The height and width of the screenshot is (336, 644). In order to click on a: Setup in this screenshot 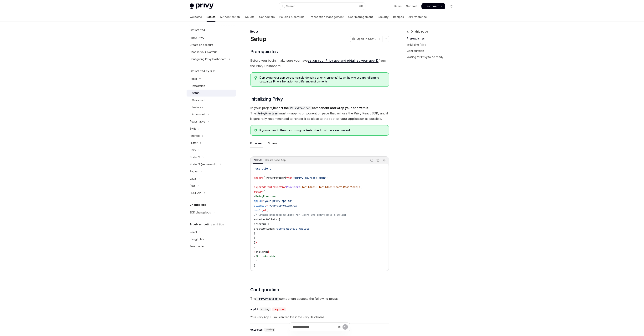, I will do `click(211, 93)`.